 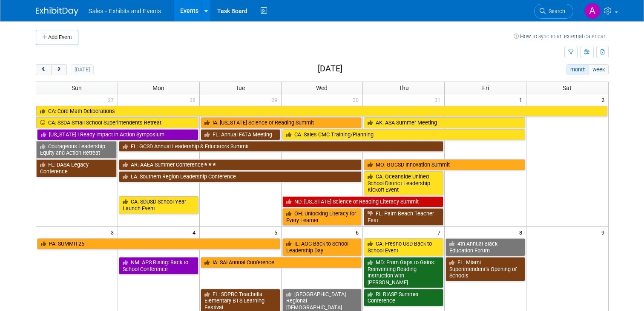 What do you see at coordinates (76, 149) in the screenshot?
I see `a: Courageous Leadership Equity and Action Retreat` at bounding box center [76, 149].